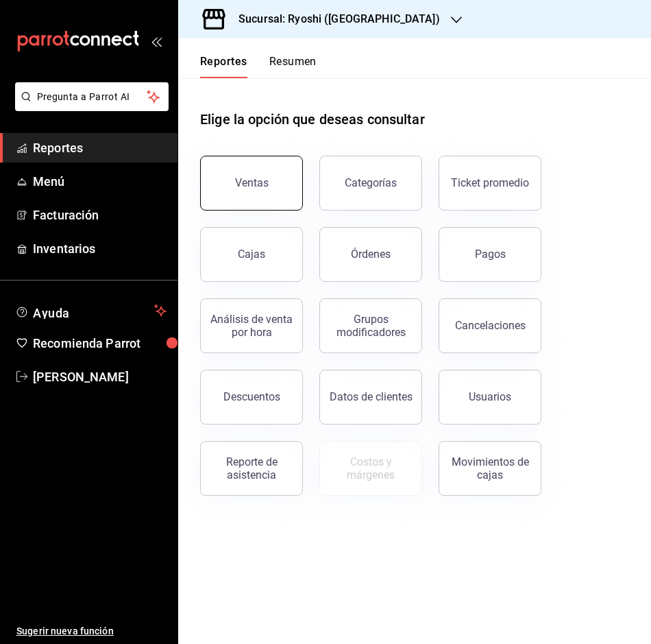  What do you see at coordinates (251, 255) in the screenshot?
I see `div: Cajas` at bounding box center [251, 255].